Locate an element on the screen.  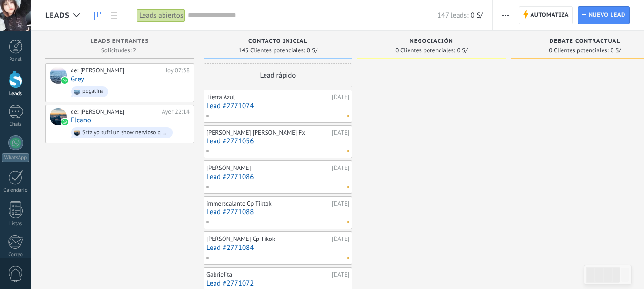
div: pegatina is located at coordinates (93, 91).